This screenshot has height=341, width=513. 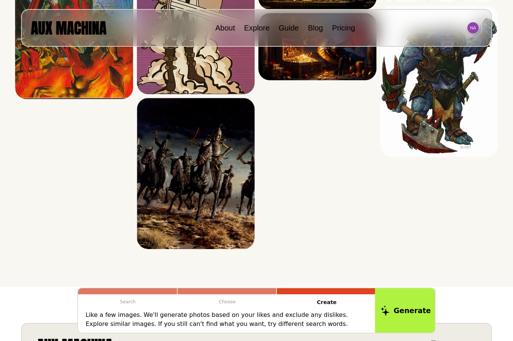 I want to click on a: Blog, so click(x=315, y=28).